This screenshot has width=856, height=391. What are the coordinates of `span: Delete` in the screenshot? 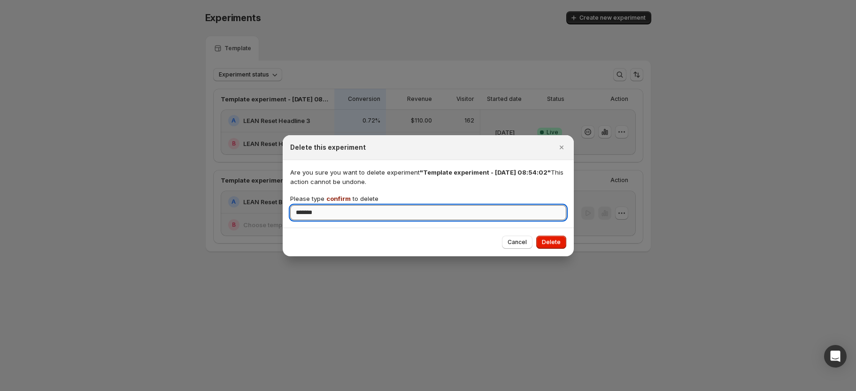 It's located at (552, 242).